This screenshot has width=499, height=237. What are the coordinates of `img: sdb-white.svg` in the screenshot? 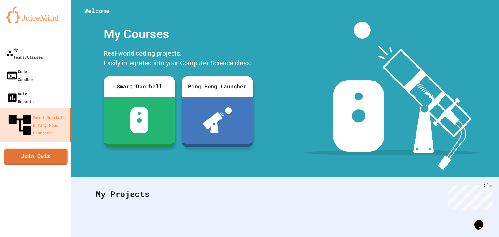 It's located at (139, 121).